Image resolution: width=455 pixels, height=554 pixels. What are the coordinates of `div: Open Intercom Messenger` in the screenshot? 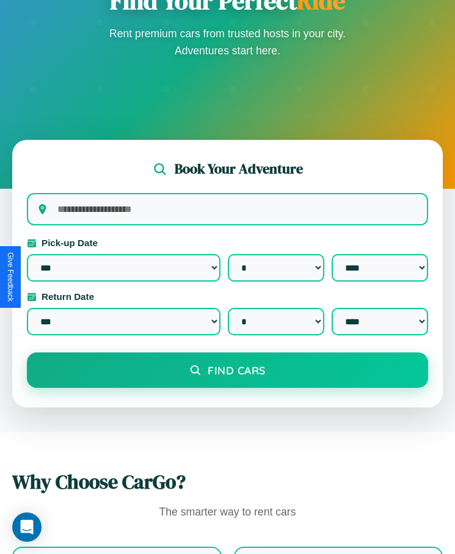 It's located at (27, 527).